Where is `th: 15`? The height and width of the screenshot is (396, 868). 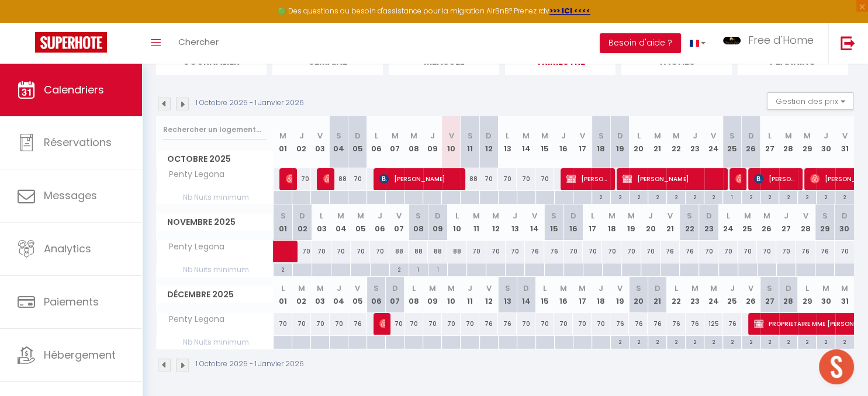 th: 15 is located at coordinates (545, 142).